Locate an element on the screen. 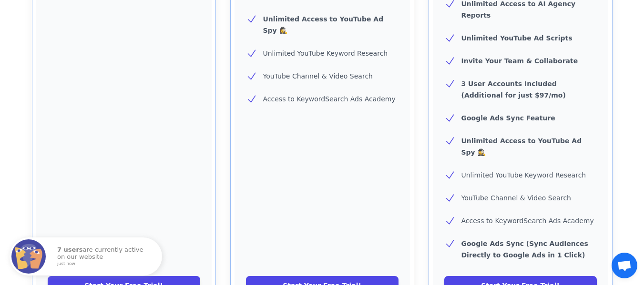 The height and width of the screenshot is (285, 644). small: just now is located at coordinates (103, 264).